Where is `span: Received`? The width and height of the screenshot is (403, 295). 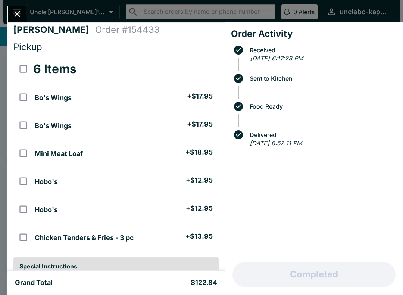
span: Received is located at coordinates (321, 50).